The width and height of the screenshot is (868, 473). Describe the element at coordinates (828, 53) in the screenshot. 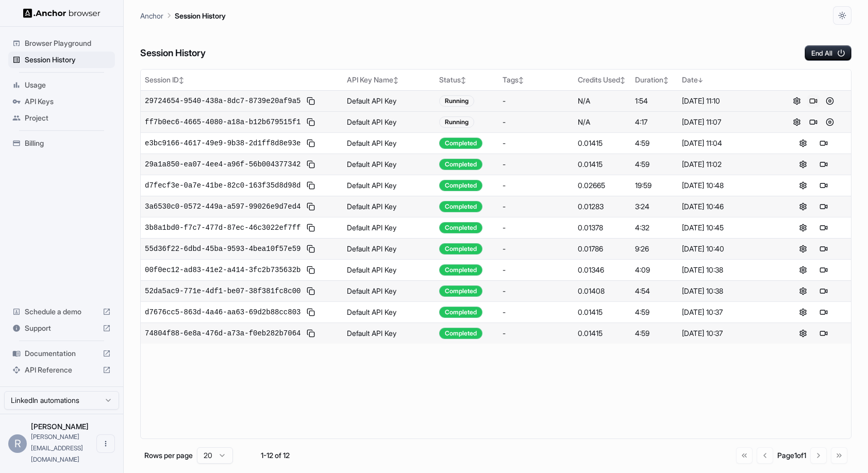

I see `button: End All` at that location.